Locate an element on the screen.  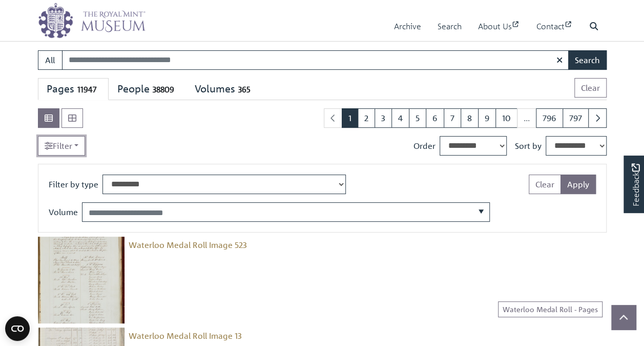
a: Goto page 796 is located at coordinates (549, 118).